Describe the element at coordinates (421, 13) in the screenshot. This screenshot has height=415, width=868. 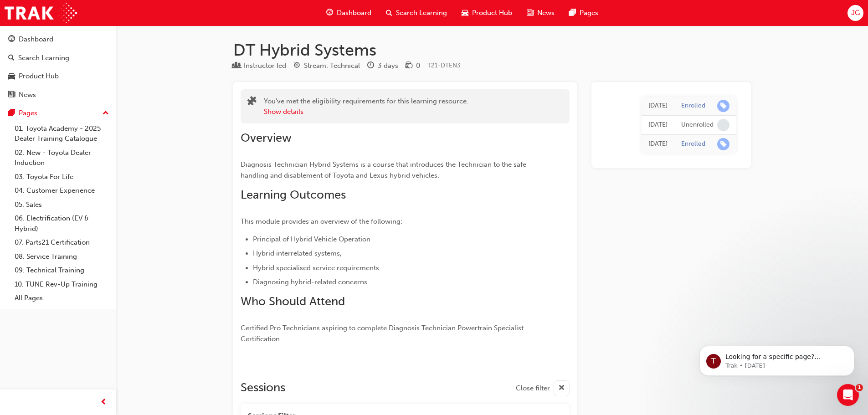
I see `span: Search Learning` at that location.